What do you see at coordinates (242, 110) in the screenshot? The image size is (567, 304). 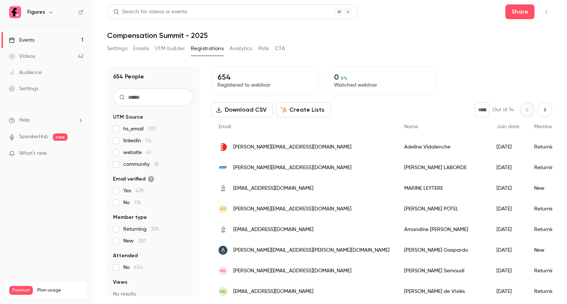 I see `button: Download CSV` at bounding box center [242, 110].